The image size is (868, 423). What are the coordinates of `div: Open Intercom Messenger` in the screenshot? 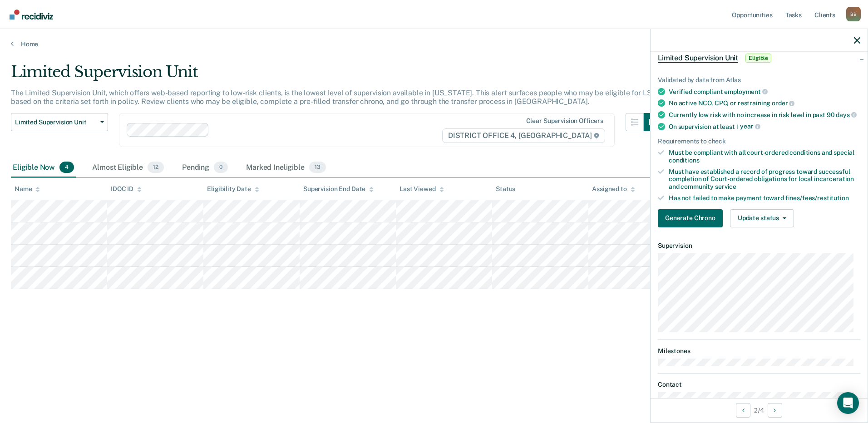 It's located at (848, 403).